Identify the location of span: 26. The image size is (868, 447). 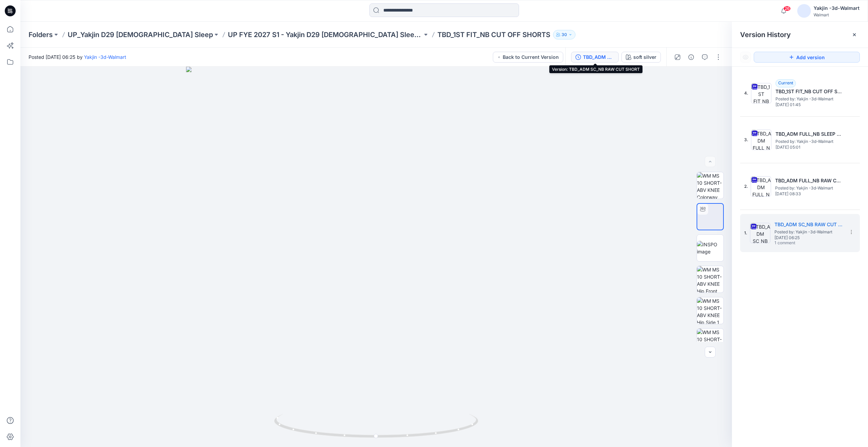
(786, 9).